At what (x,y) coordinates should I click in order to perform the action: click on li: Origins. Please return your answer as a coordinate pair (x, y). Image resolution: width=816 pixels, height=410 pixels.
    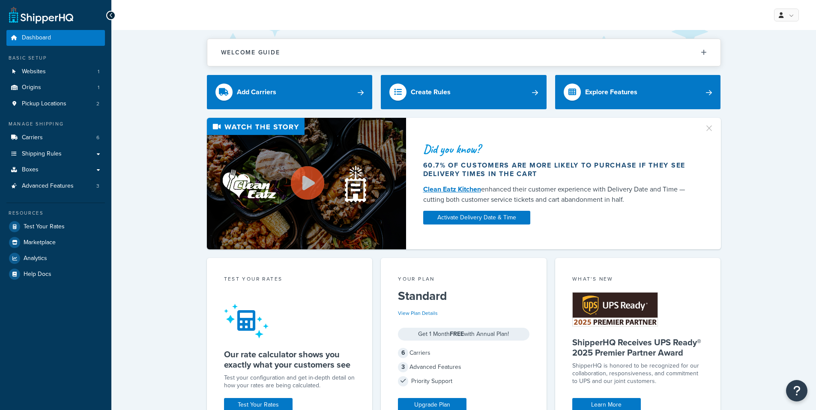
    Looking at the image, I should click on (56, 87).